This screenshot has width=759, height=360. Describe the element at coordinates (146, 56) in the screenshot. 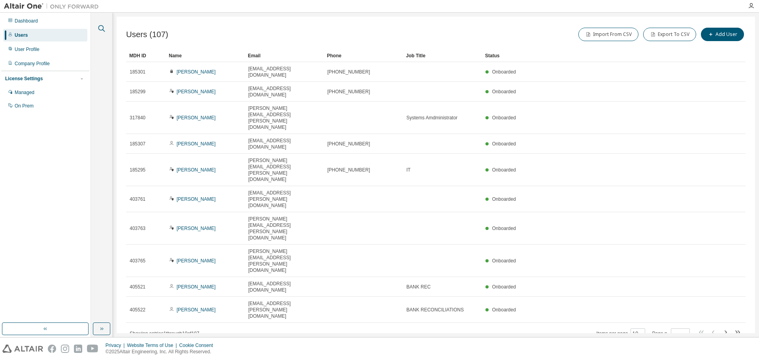

I see `div: MDH ID` at that location.